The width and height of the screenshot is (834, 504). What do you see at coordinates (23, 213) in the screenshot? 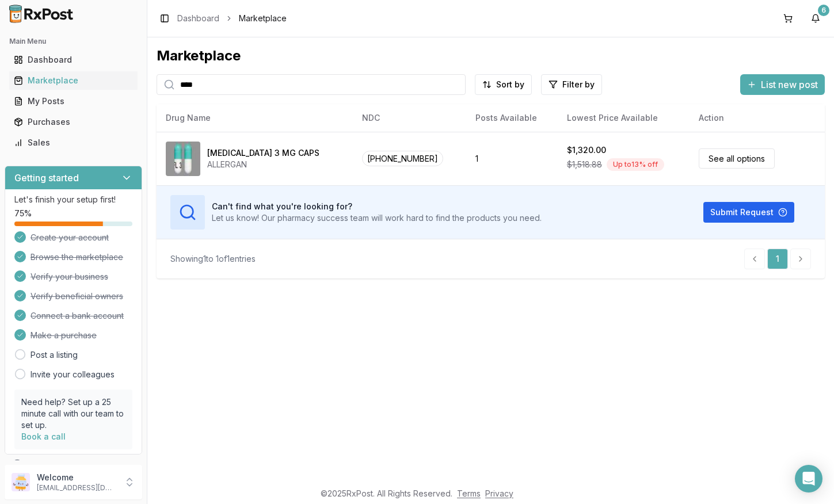
I see `span: 75 %` at bounding box center [23, 213].